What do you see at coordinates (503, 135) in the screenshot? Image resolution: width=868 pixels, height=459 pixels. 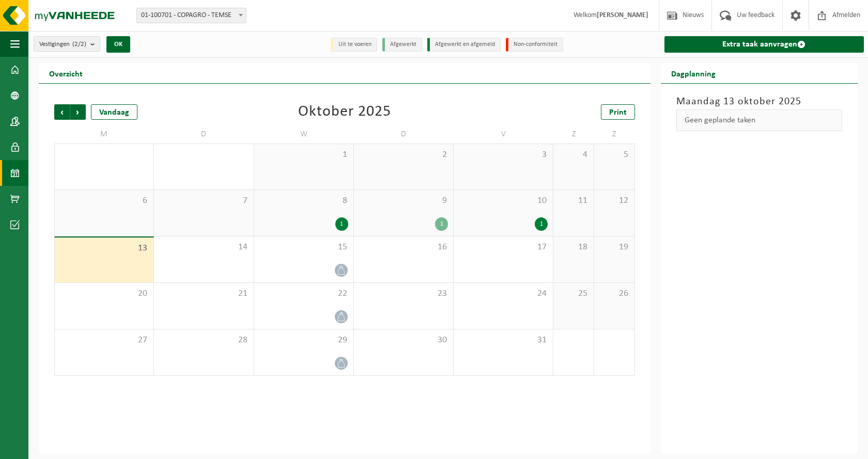 I see `td: V` at bounding box center [503, 135].